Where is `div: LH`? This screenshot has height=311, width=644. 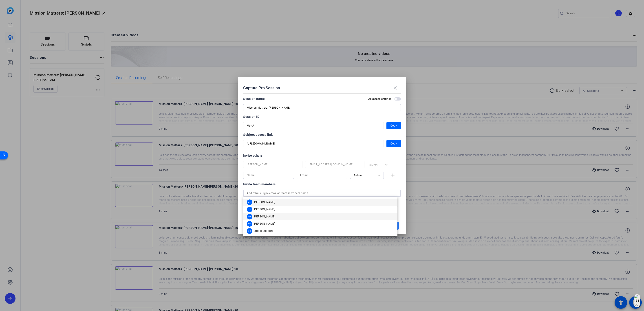 div: LH is located at coordinates (250, 217).